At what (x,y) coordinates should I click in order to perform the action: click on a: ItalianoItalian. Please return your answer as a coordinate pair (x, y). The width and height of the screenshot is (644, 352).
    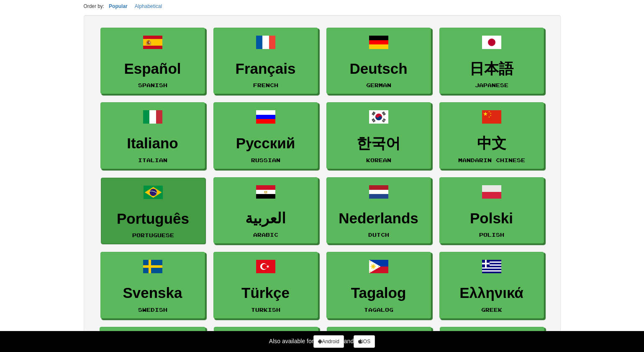
    Looking at the image, I should click on (153, 135).